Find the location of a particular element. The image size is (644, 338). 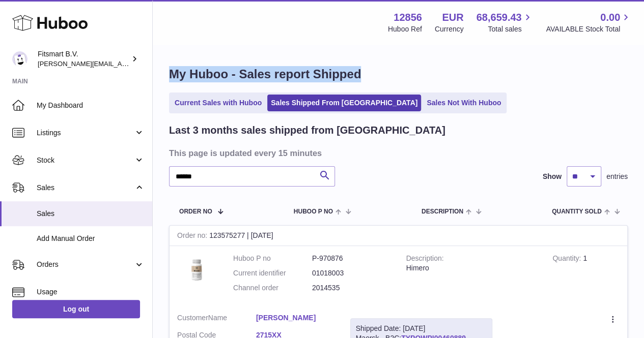

span: Order No is located at coordinates (196, 212).